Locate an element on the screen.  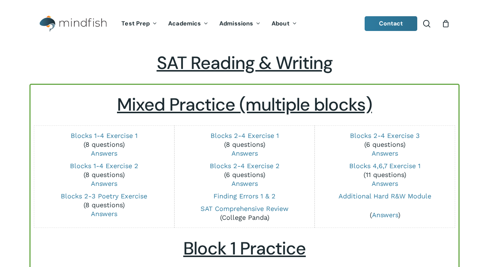
a: Cart is located at coordinates (446, 24).